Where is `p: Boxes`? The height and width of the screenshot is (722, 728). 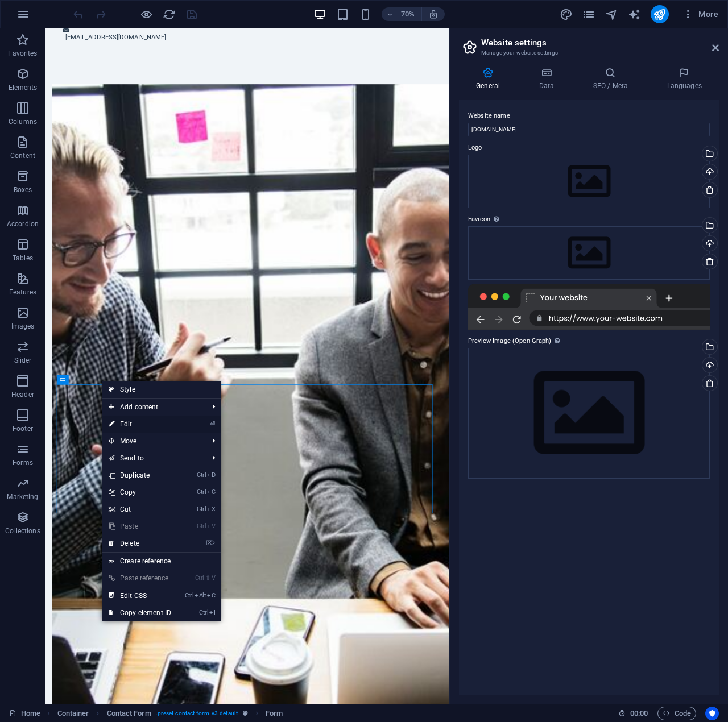 p: Boxes is located at coordinates (23, 190).